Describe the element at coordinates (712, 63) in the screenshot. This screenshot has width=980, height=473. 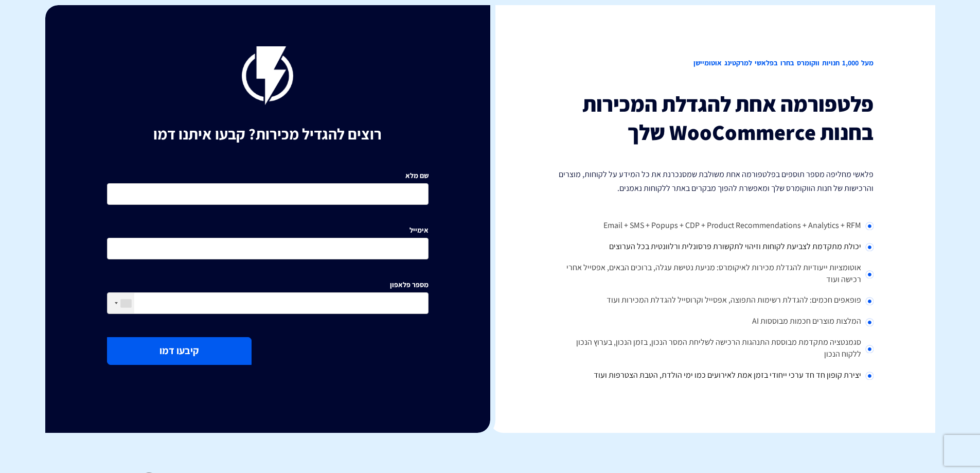
I see `h2: מעל 1,000 חנויות ווקומרס בחרו בפלאשי למרקטינג אוטומיישן` at that location.